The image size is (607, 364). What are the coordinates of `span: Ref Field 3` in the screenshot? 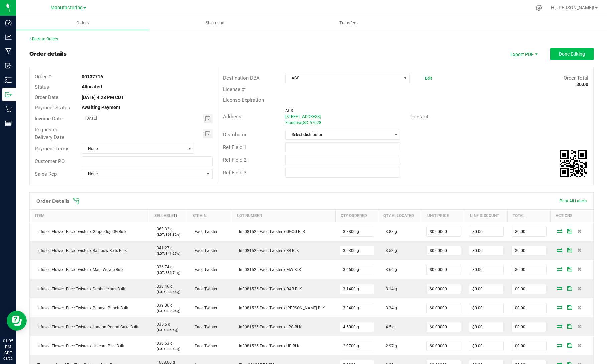 It's located at (234, 173).